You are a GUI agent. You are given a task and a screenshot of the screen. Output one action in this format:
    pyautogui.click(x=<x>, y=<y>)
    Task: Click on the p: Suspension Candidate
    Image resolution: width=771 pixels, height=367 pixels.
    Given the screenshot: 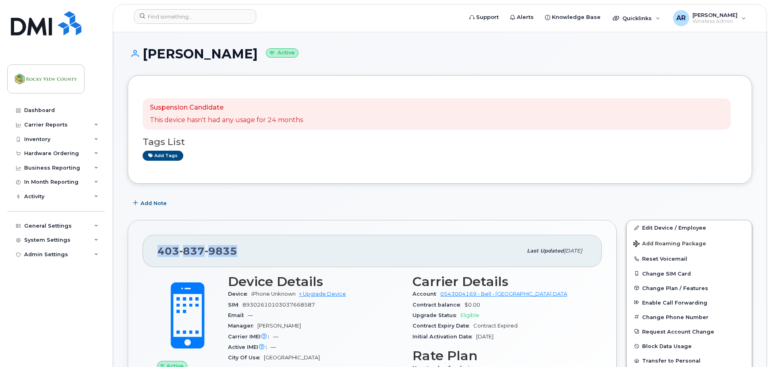 What is the action you would take?
    pyautogui.click(x=226, y=108)
    